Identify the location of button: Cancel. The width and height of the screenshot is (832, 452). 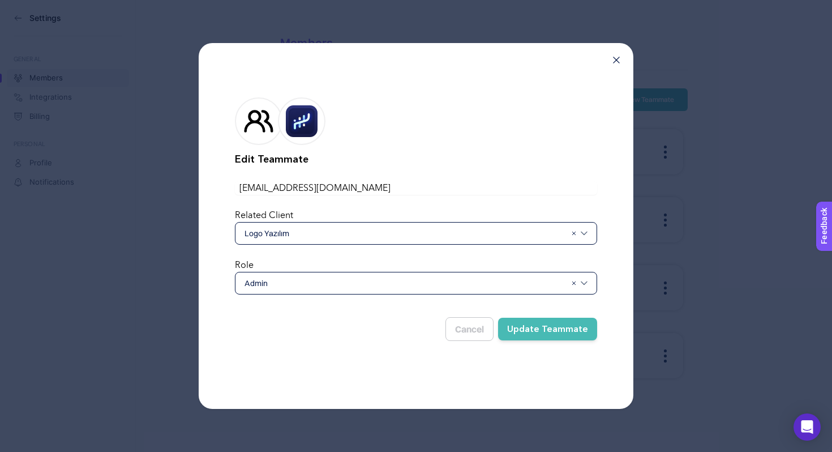
(469, 329).